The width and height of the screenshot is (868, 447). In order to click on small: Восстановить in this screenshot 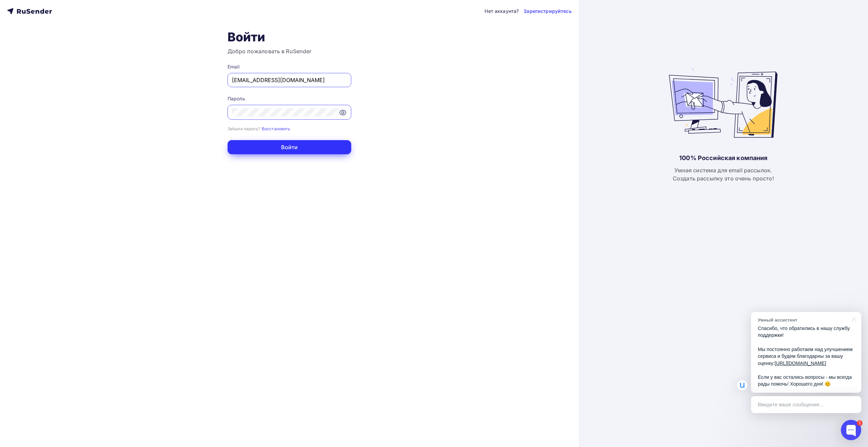, I will do `click(276, 128)`.